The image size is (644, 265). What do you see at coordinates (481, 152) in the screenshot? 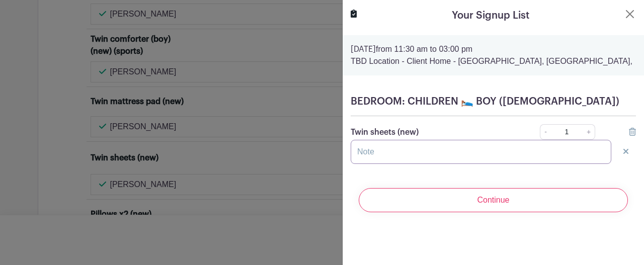
I see `input: Note` at bounding box center [481, 152].